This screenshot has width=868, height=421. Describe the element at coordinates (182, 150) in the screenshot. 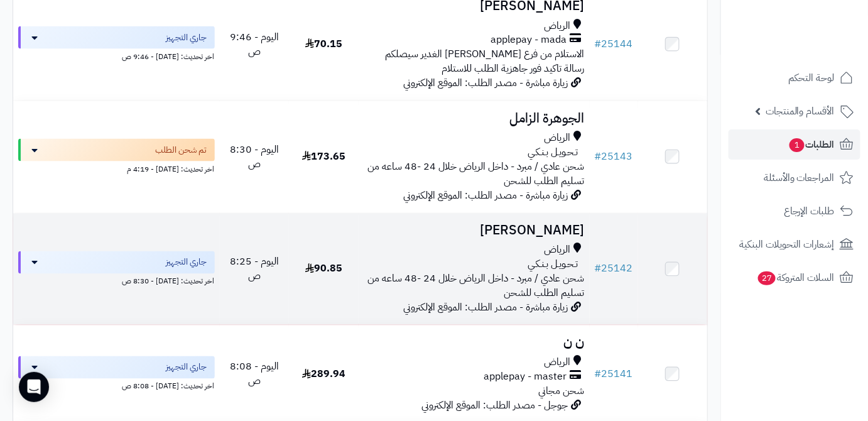

I see `span: تم شحن الطلب` at that location.